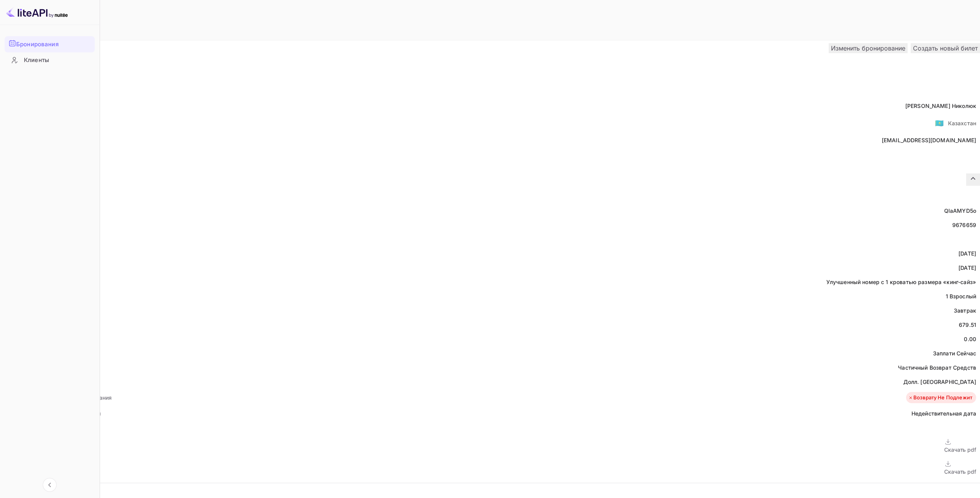 This screenshot has width=980, height=498. What do you see at coordinates (945, 48) in the screenshot?
I see `button: Создать новый билет` at bounding box center [945, 48].